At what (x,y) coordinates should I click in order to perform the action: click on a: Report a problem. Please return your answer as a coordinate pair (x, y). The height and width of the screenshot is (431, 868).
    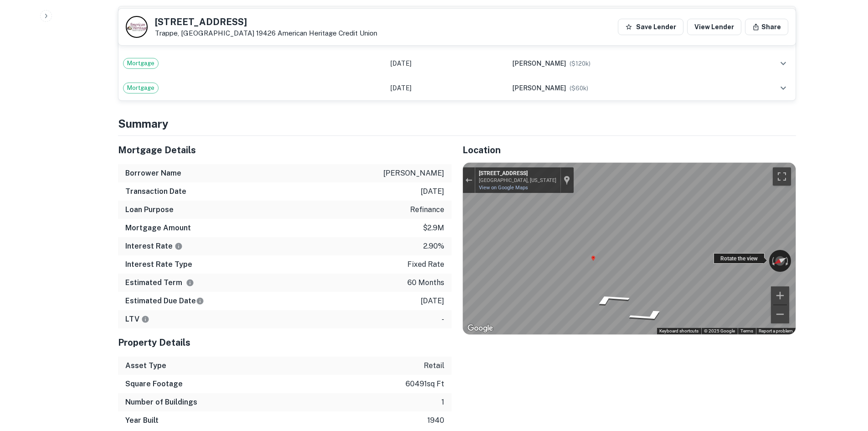
    Looking at the image, I should click on (776, 330).